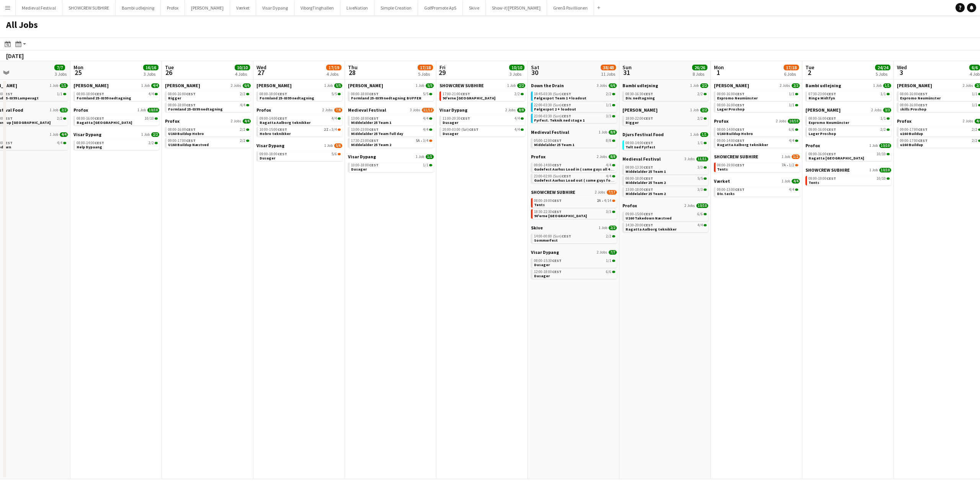 The width and height of the screenshot is (980, 499). Describe the element at coordinates (550, 132) in the screenshot. I see `span: Medieval Festival` at that location.